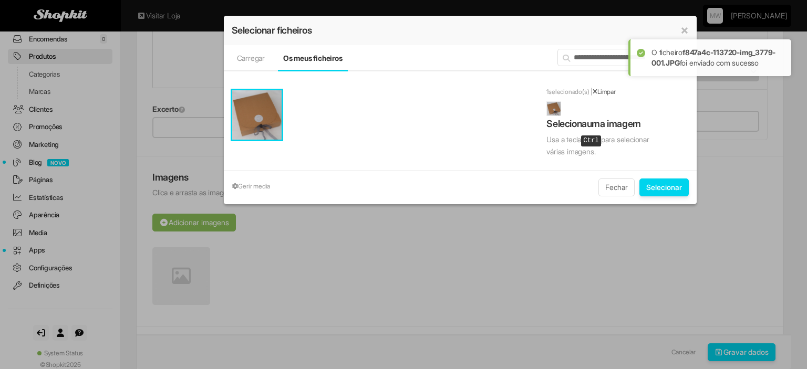 The width and height of the screenshot is (807, 369). I want to click on a: Limpar, so click(604, 91).